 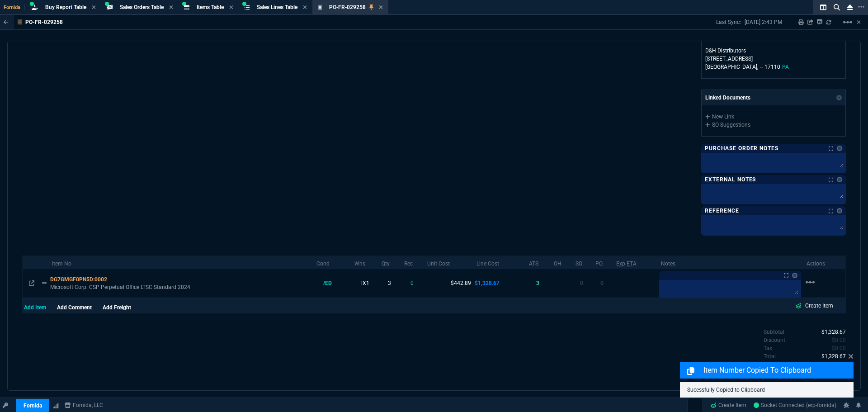 I want to click on p: External Notes, so click(x=730, y=180).